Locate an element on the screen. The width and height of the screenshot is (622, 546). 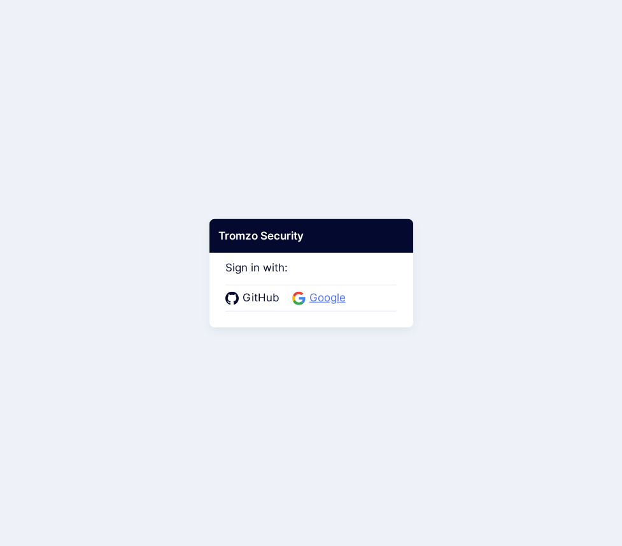
a: GitHub is located at coordinates (254, 298).